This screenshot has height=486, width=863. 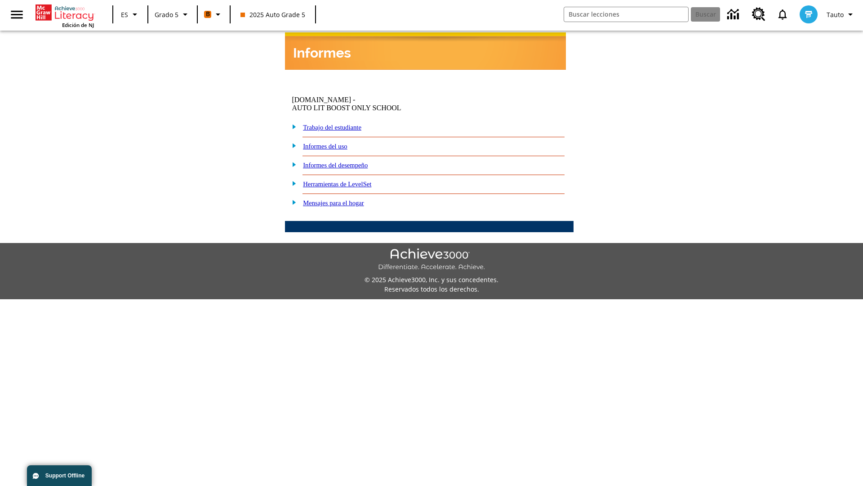 What do you see at coordinates (332, 127) in the screenshot?
I see `a: Trabajo del estudiante` at bounding box center [332, 127].